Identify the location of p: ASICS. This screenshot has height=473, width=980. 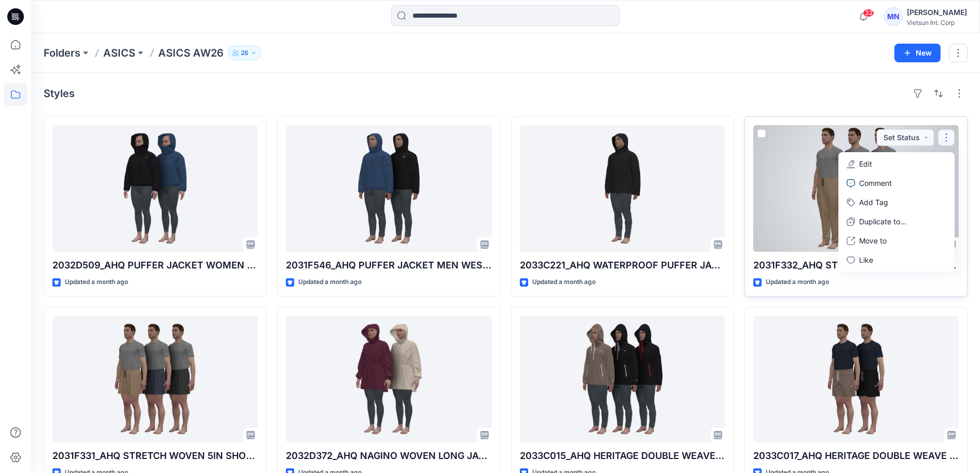
(119, 53).